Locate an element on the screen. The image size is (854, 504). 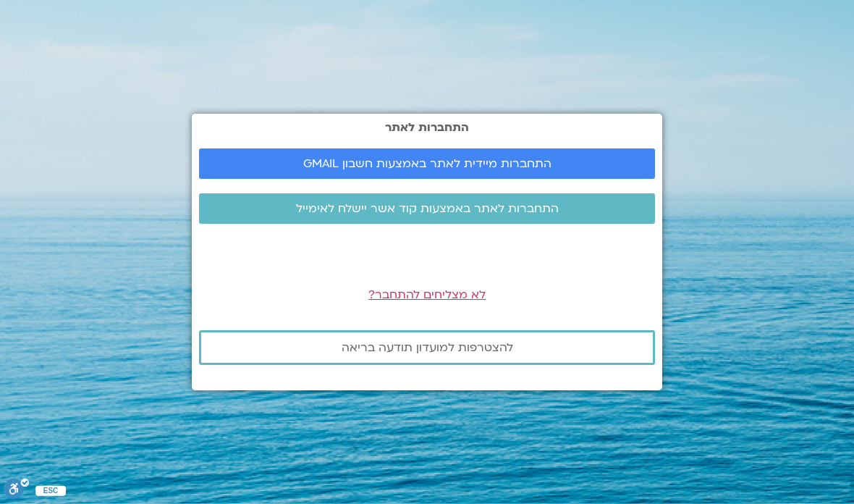
a: לא מצליחים להתחבר? is located at coordinates (427, 295).